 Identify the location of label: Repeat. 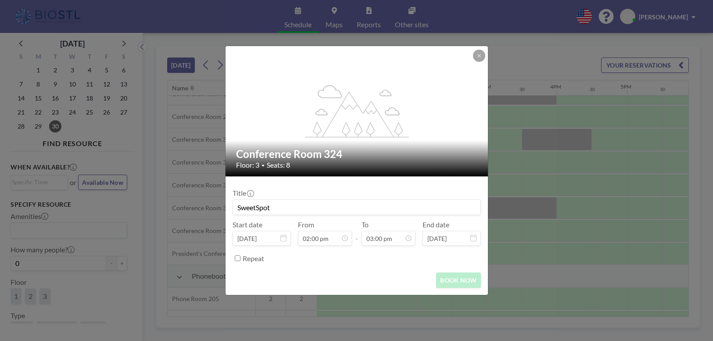
(253, 259).